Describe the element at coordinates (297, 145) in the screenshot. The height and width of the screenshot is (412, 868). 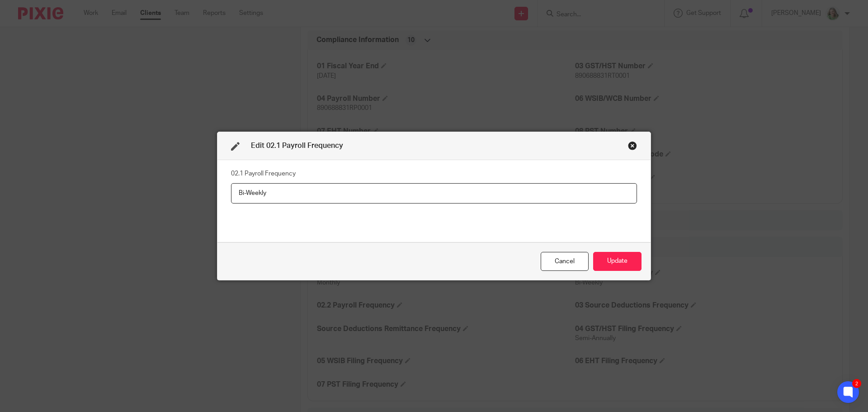
I see `span: Edit 02.1 Payroll Frequency` at that location.